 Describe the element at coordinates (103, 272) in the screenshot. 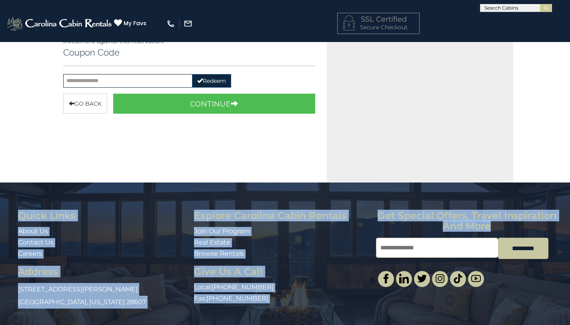

I see `h3: Address` at that location.